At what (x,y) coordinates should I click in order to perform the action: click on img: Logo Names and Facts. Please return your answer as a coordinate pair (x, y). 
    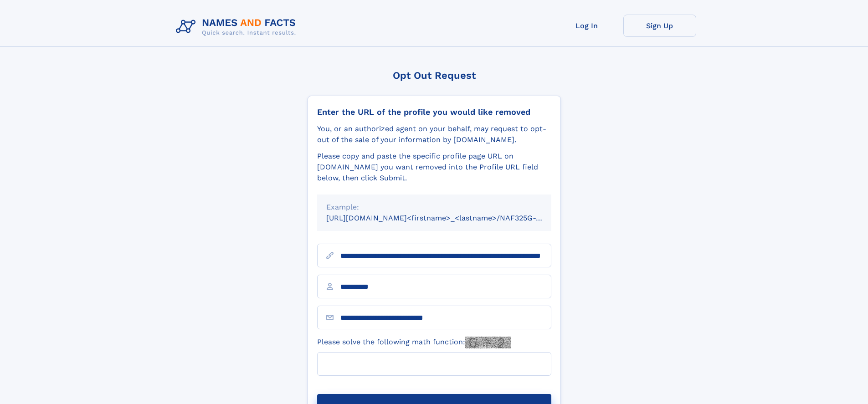
    Looking at the image, I should click on (238, 27).